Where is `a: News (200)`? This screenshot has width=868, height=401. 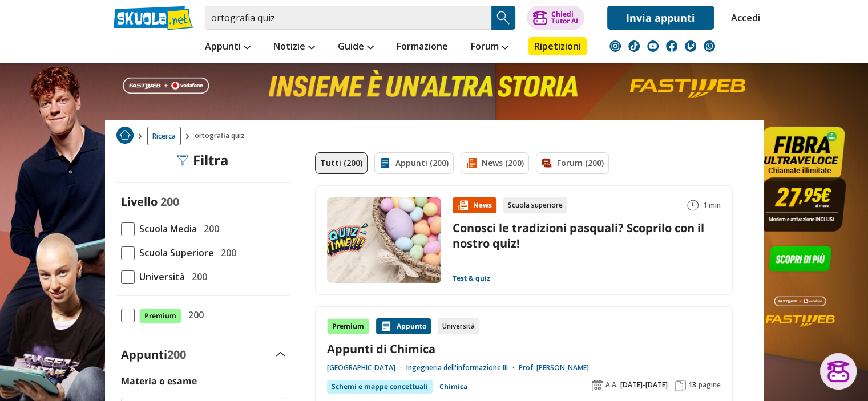
a: News (200) is located at coordinates (495, 163).